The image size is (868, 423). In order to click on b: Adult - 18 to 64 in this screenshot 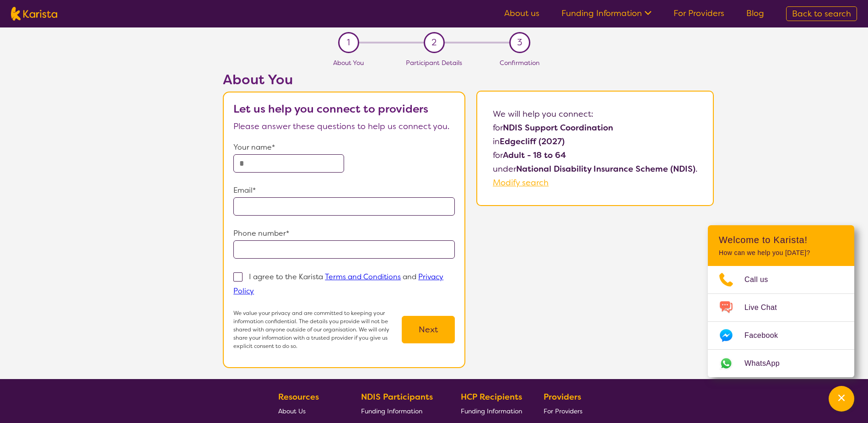, I will do `click(534, 155)`.